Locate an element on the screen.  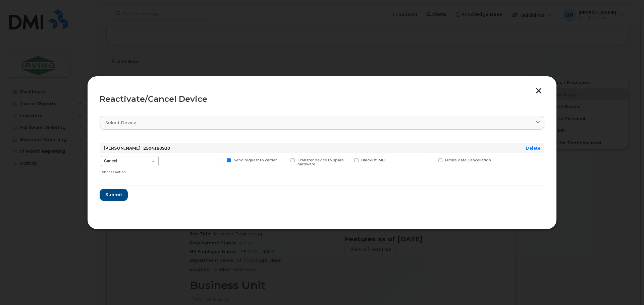
span: Select device is located at coordinates (121, 123).